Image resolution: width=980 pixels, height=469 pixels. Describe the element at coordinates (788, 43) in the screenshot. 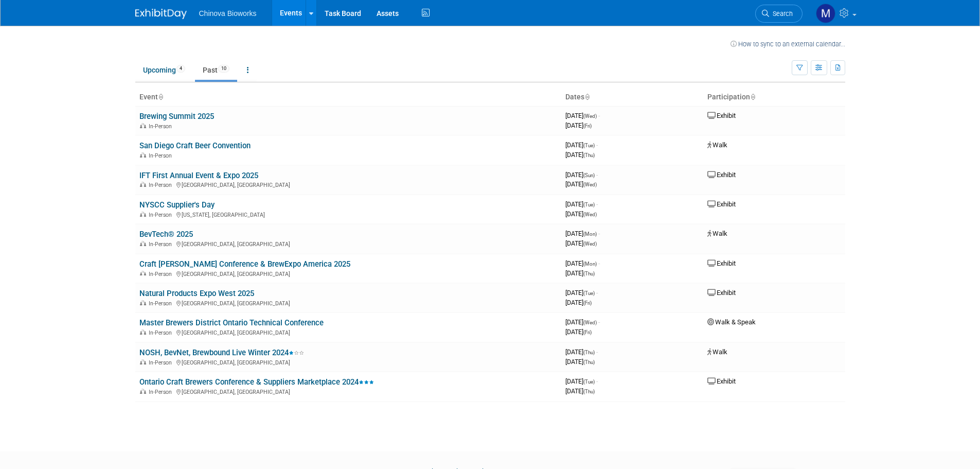

I see `a: How to sync to an external calendar...` at that location.